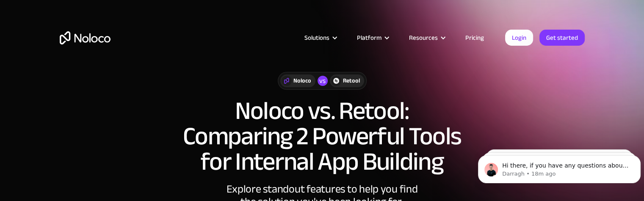  Describe the element at coordinates (84, 32) in the screenshot. I see `div: message notification from Darragh, 18m ago. Hi there, if you have any questions about how we are ...` at that location.